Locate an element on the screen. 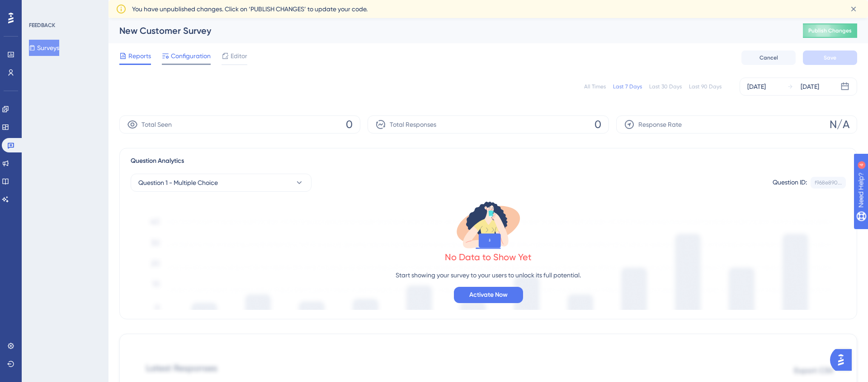 This screenshot has width=868, height=382. div: f968e890... is located at coordinates (828, 183).